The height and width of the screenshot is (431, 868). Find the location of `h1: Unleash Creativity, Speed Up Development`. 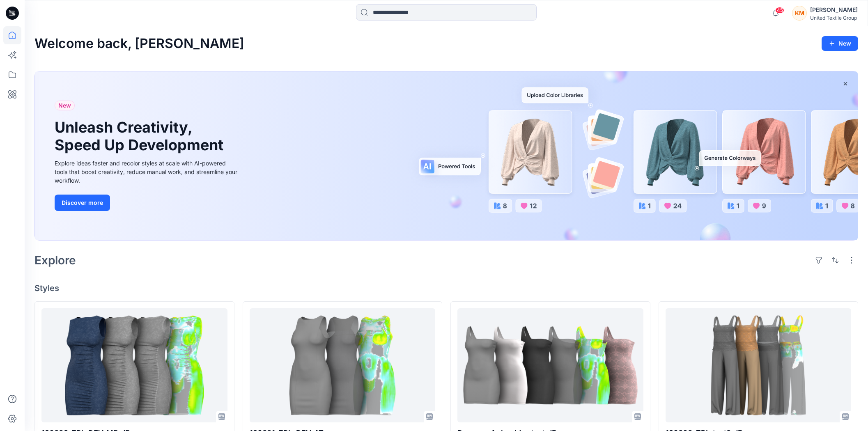

h1: Unleash Creativity, Speed Up Development is located at coordinates (141, 136).